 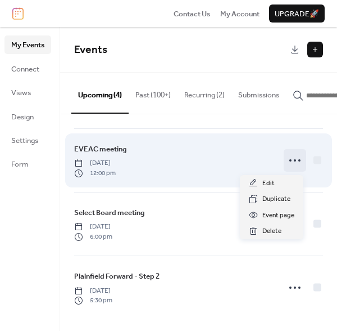 I want to click on img: logo, so click(x=18, y=13).